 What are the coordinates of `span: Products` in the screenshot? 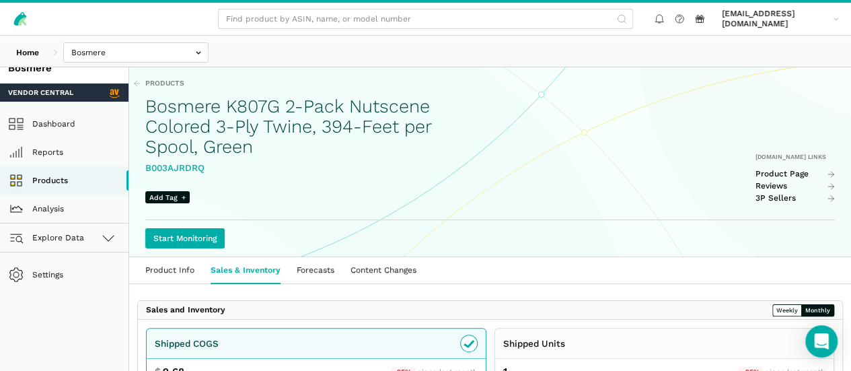 It's located at (165, 83).